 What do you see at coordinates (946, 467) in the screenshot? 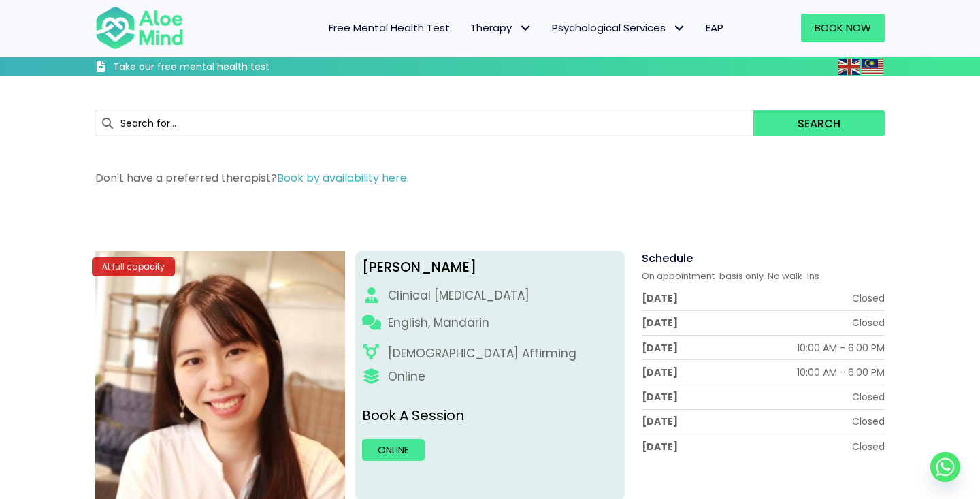
I see `a: Whatsapp` at bounding box center [946, 467].